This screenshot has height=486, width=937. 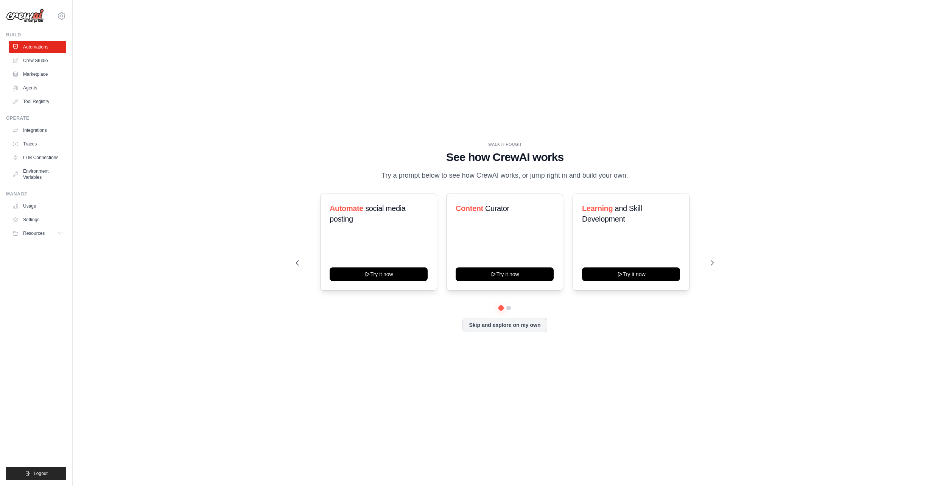 I want to click on span: Learning, so click(x=597, y=208).